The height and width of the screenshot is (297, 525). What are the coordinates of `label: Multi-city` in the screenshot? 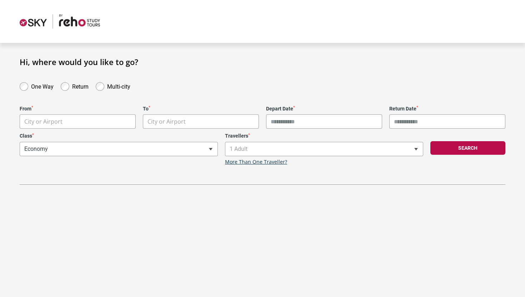 It's located at (119, 86).